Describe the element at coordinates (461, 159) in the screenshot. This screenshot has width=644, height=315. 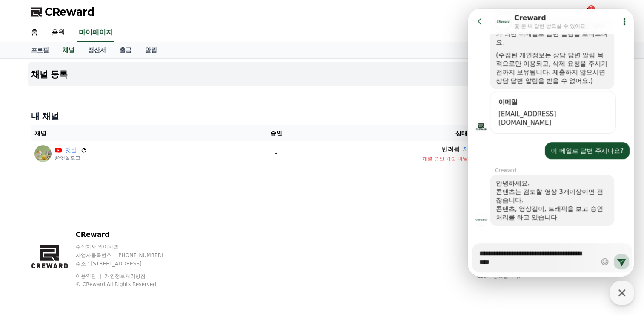
I see `p: 채널 승인 기준 미달 (콘텐츠 부족)` at that location.